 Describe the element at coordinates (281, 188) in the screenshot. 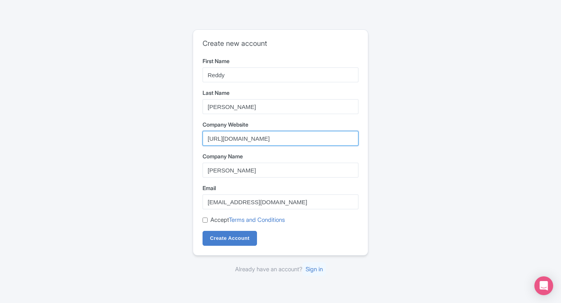

I see `label: Email` at that location.